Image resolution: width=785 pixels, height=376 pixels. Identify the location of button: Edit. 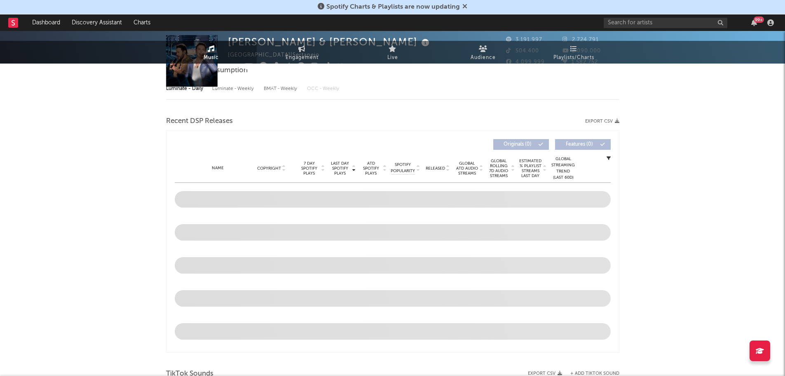
(356, 67).